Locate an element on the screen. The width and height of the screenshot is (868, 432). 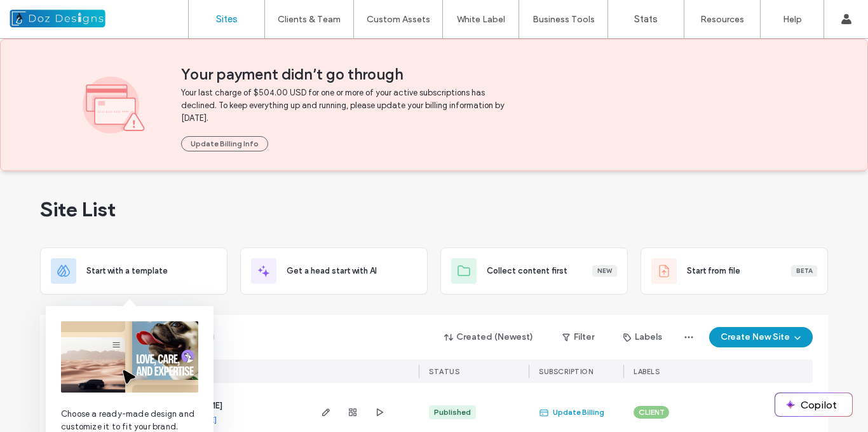
span: Get a head start with AI is located at coordinates (332, 271).